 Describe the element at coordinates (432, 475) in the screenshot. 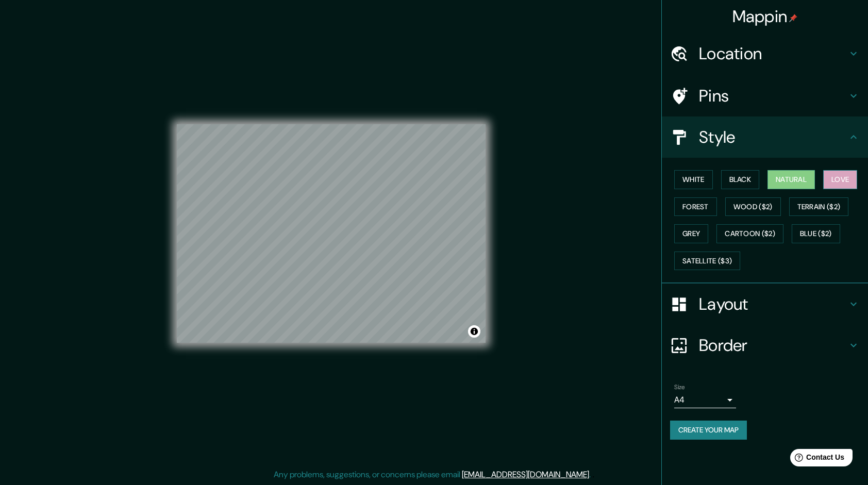

I see `p: Any problems, suggestions, or concerns please email .` at that location.